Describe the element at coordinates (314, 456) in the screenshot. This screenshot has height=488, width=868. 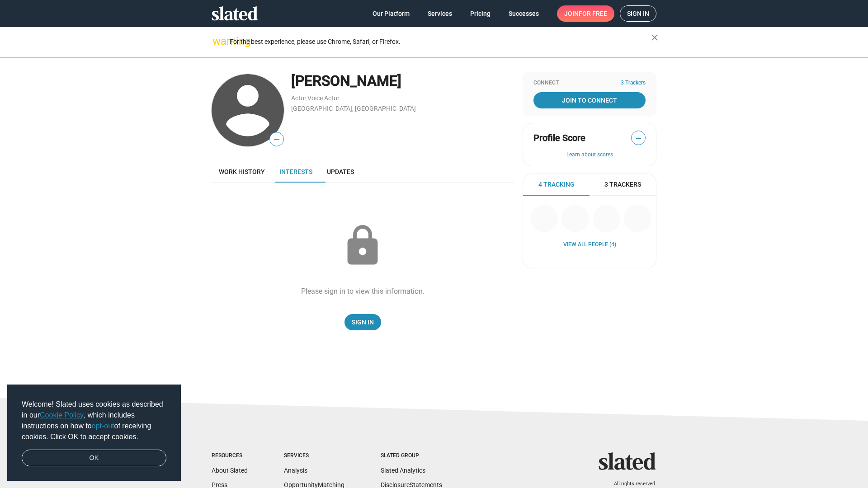
I see `div: Services` at that location.